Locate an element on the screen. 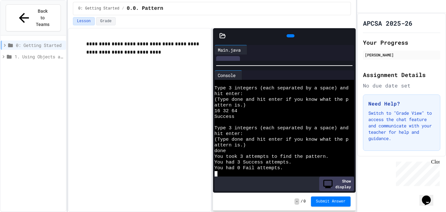  button: Back to Teams is located at coordinates (33, 18).